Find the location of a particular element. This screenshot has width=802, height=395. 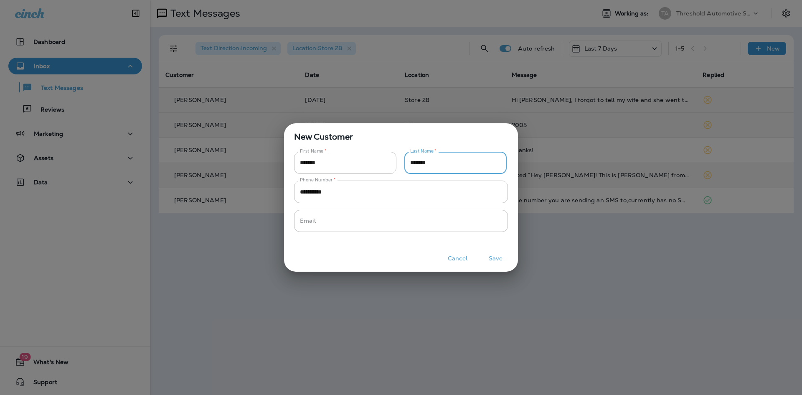

button: Cancel is located at coordinates (458, 258).